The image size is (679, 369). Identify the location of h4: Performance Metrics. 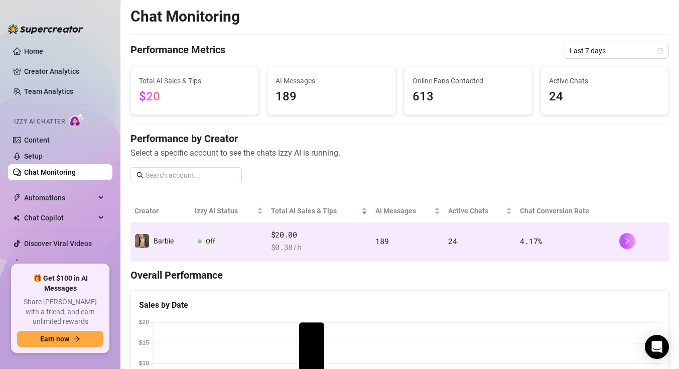
(178, 51).